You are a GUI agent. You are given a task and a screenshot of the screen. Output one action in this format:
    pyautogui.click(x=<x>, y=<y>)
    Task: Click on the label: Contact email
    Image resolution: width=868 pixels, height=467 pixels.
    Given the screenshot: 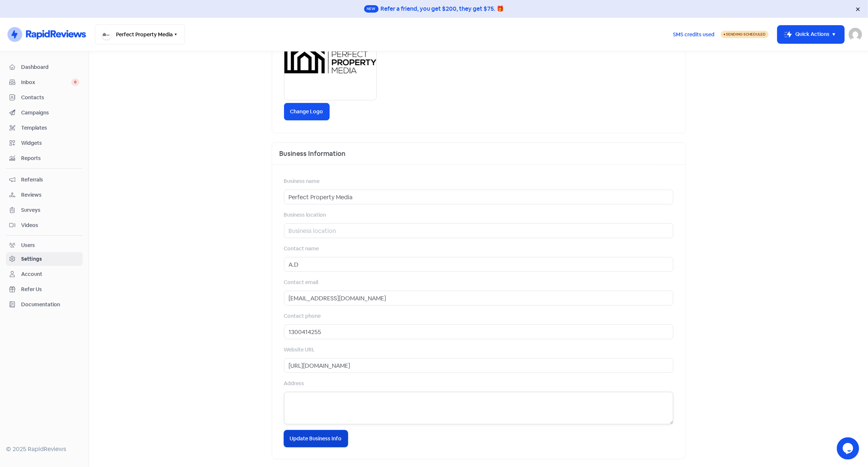 What is the action you would take?
    pyautogui.click(x=301, y=283)
    